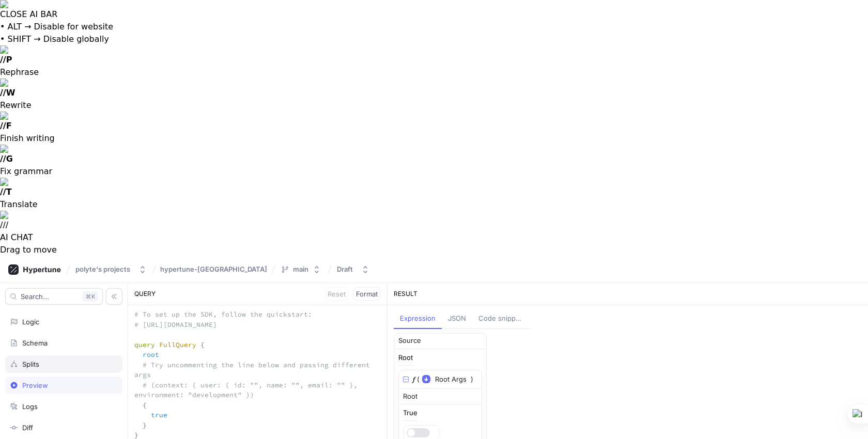  I want to click on div: Diff, so click(27, 428).